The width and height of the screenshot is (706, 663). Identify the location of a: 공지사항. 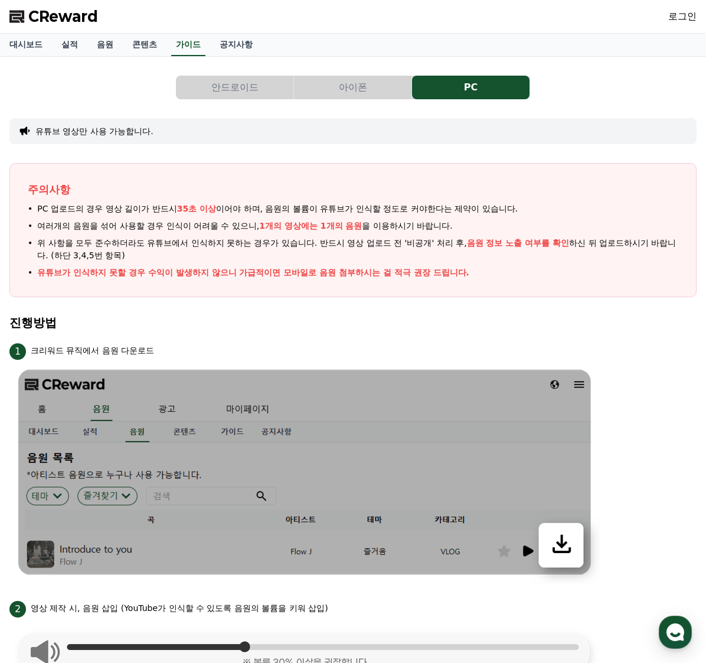
(236, 45).